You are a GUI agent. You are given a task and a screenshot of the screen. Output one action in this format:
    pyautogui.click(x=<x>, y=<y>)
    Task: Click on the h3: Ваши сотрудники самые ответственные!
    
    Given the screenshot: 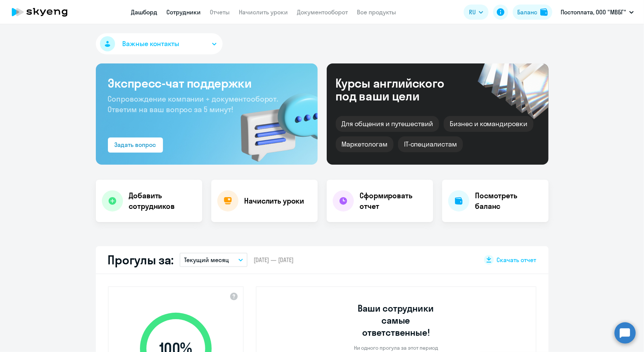 What is the action you would take?
    pyautogui.click(x=396, y=320)
    